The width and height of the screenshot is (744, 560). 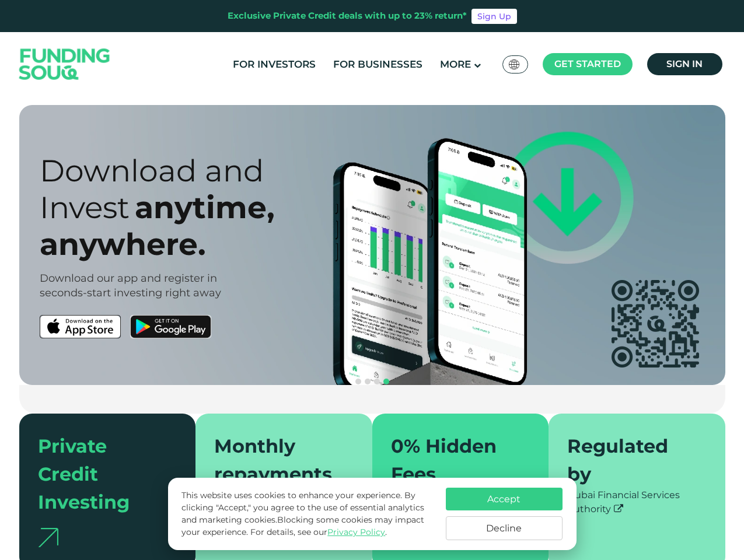 I want to click on a: Privacy Policy, so click(x=356, y=532).